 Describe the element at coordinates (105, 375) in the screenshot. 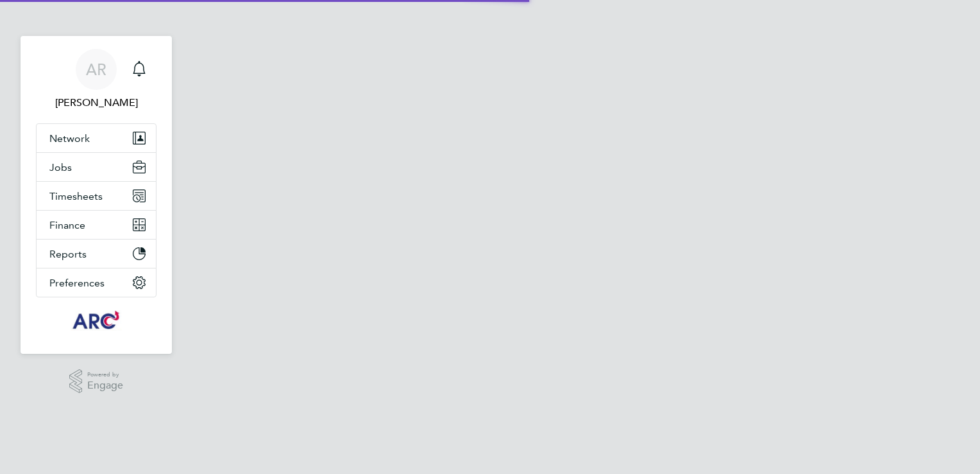

I see `span: Powered by` at that location.